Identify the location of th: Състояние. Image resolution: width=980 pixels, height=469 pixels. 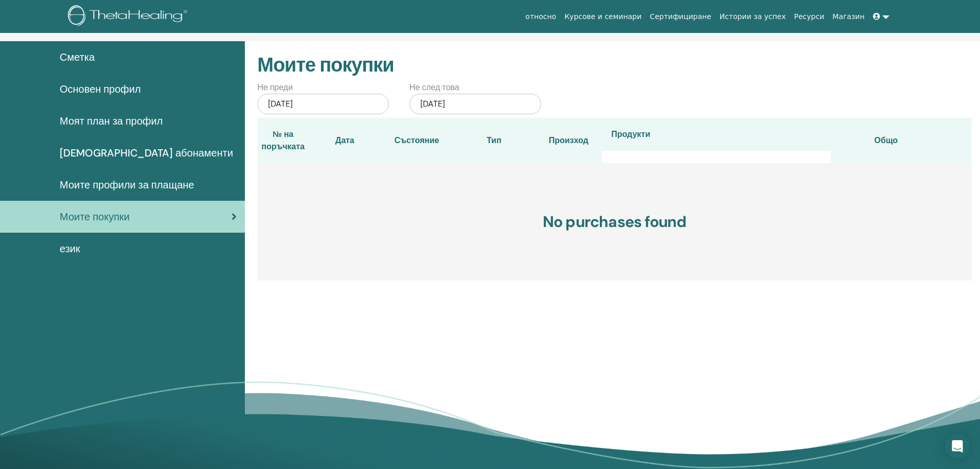
(416, 140).